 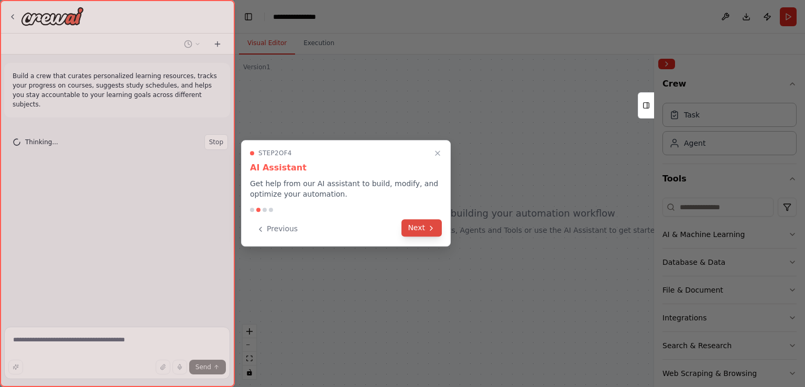 I want to click on button: Previous, so click(x=277, y=228).